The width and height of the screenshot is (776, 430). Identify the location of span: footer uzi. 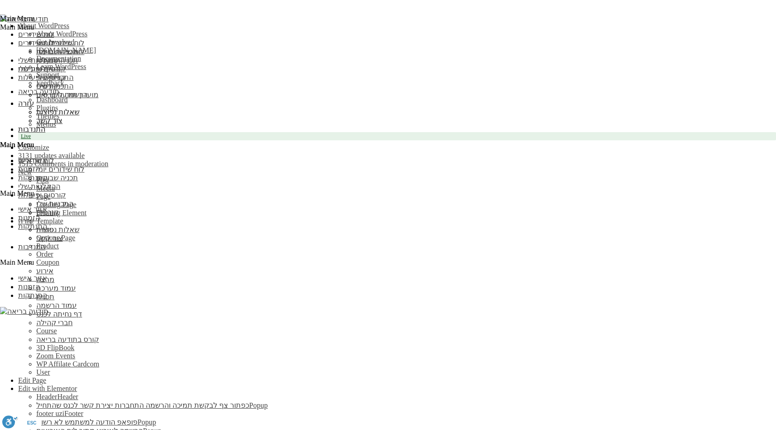
(50, 413).